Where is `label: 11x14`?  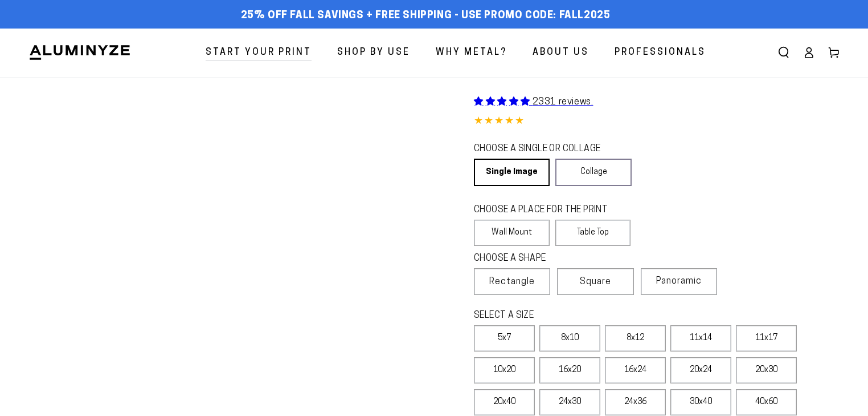 label: 11x14 is located at coordinates (701, 339).